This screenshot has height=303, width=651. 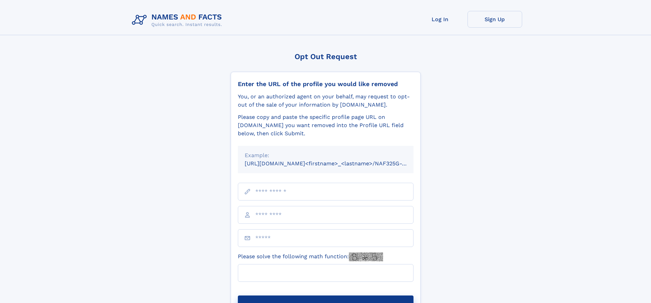 I want to click on div: Example:, so click(x=325, y=155).